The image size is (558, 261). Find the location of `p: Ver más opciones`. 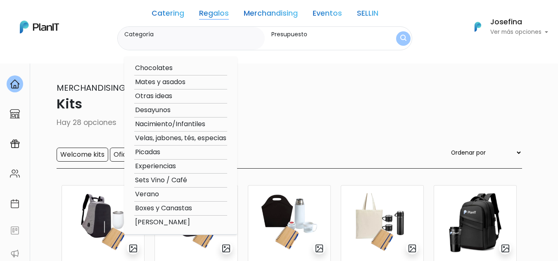

p: Ver más opciones is located at coordinates (519, 32).